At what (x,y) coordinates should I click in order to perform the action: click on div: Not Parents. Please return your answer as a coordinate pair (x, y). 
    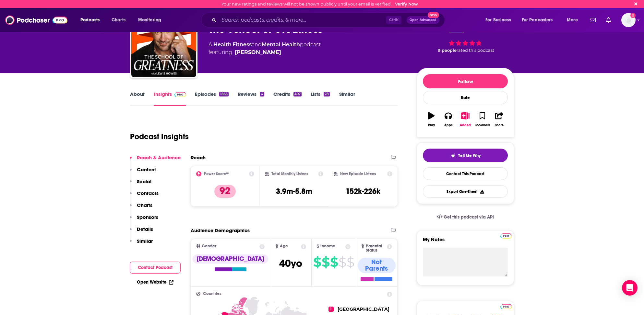
    Looking at the image, I should click on (376, 266).